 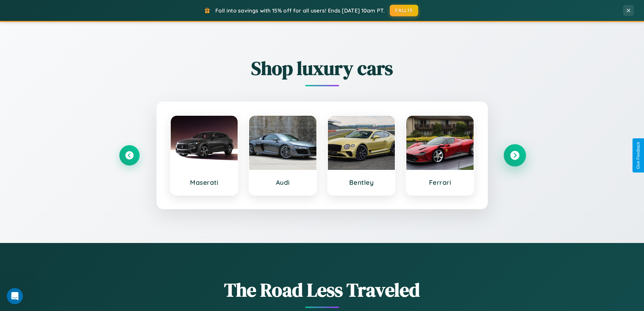 I want to click on h3: Audi, so click(x=282, y=182).